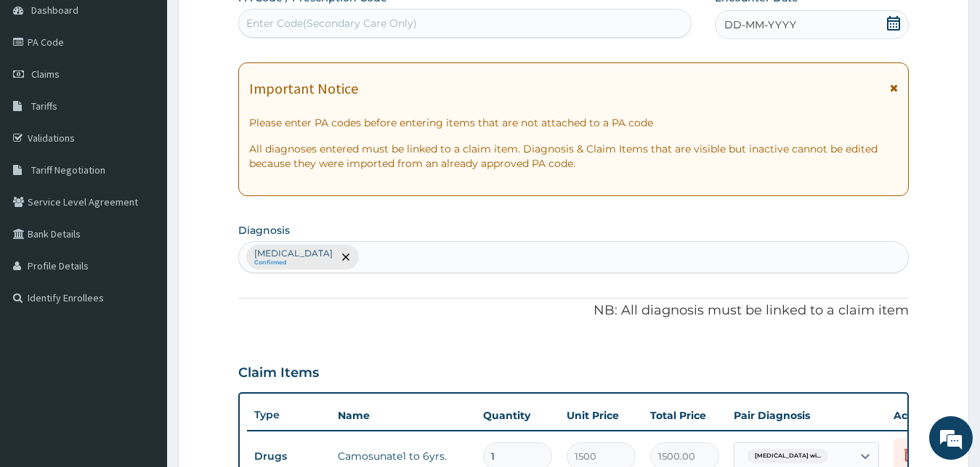 Image resolution: width=980 pixels, height=467 pixels. What do you see at coordinates (255, 25) in the screenshot?
I see `div: Minimize live chat window` at bounding box center [255, 25].